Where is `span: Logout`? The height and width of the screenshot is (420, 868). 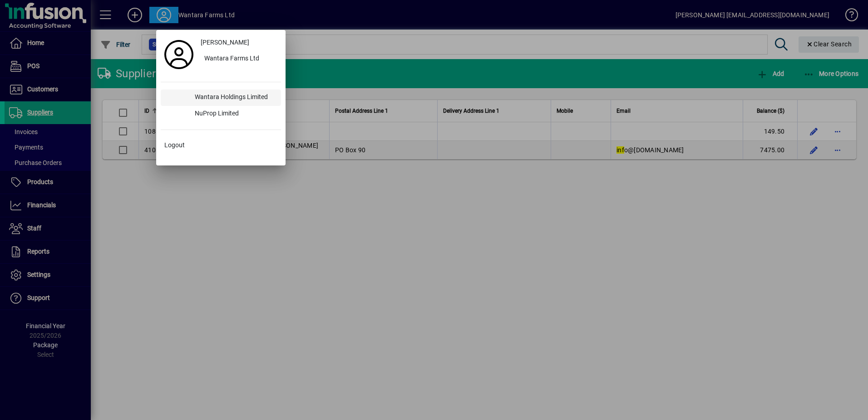 span: Logout is located at coordinates (174, 145).